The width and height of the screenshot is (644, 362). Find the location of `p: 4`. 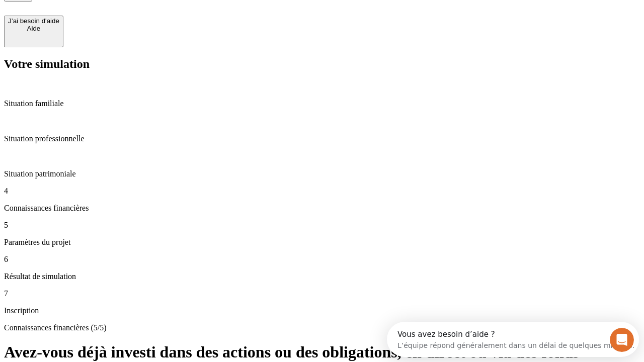

p: 4 is located at coordinates (322, 191).